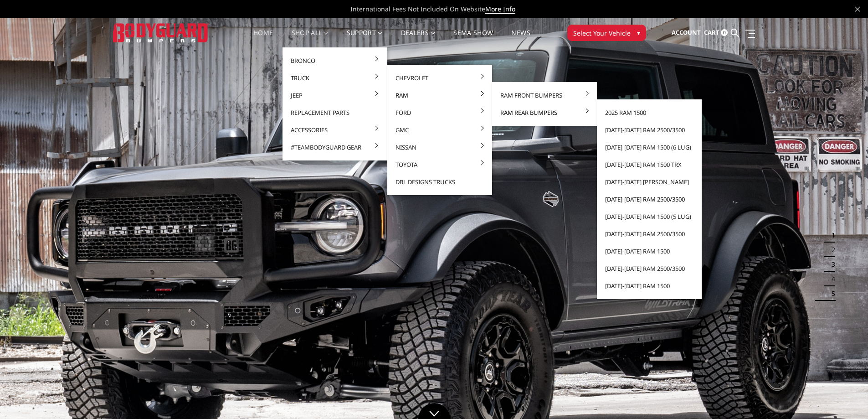 The image size is (868, 419). Describe the element at coordinates (335, 130) in the screenshot. I see `a: Accessories` at that location.